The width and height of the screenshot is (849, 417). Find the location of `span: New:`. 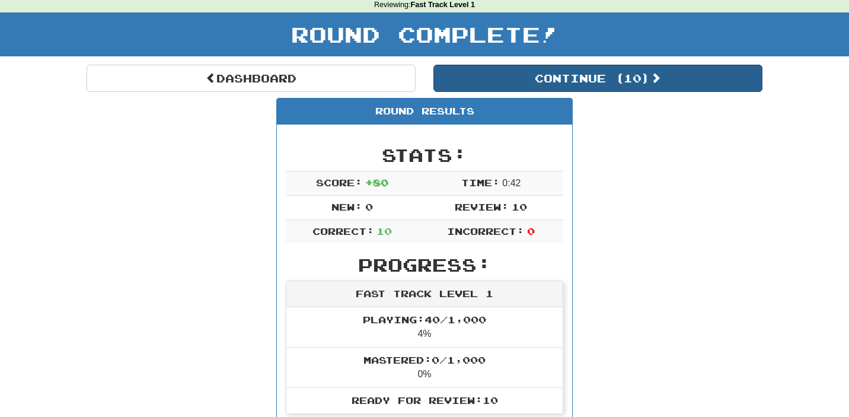

span: New: is located at coordinates (347, 206).